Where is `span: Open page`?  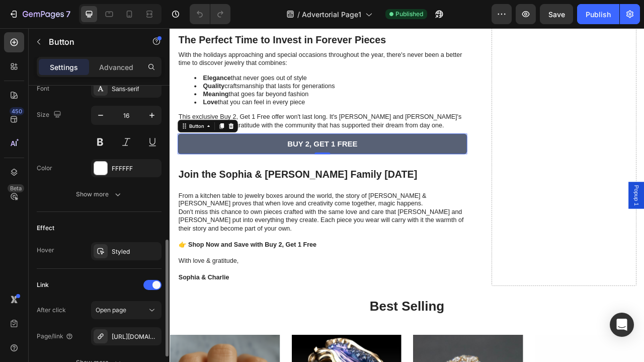
span: Open page is located at coordinates (111, 310).